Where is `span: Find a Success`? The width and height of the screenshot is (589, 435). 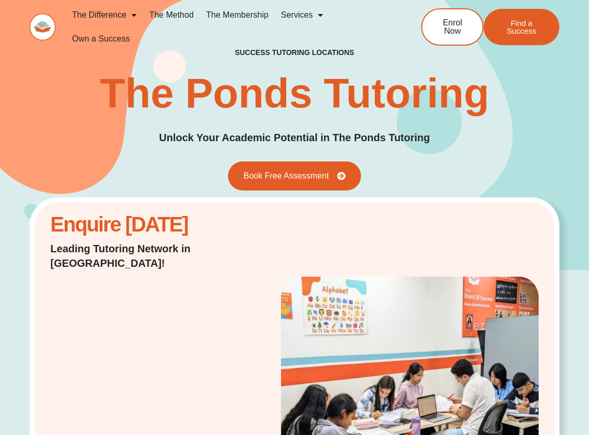 span: Find a Success is located at coordinates (522, 27).